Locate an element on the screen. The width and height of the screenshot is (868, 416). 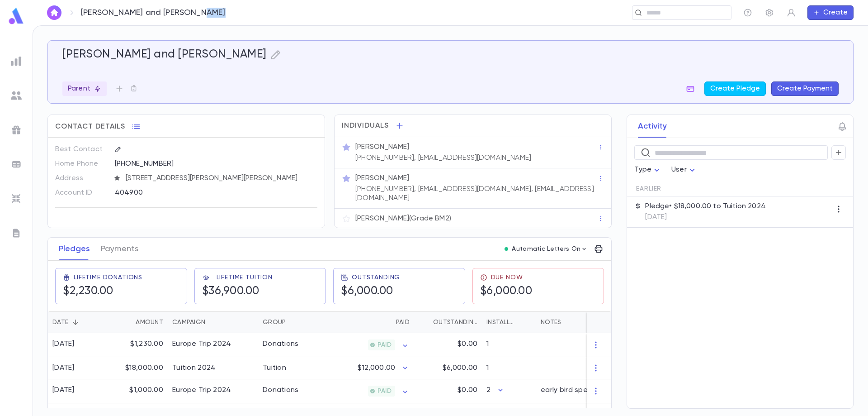
button: Activity is located at coordinates (653, 126).